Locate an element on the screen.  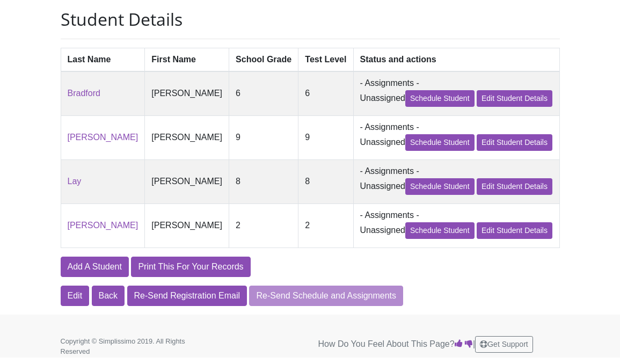
a: Bradford is located at coordinates (84, 93).